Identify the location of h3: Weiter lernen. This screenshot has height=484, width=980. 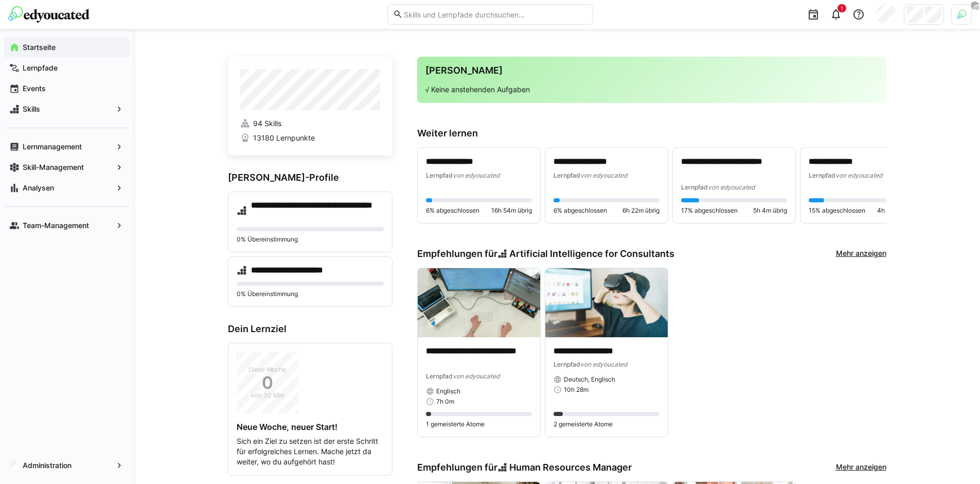
(652, 133).